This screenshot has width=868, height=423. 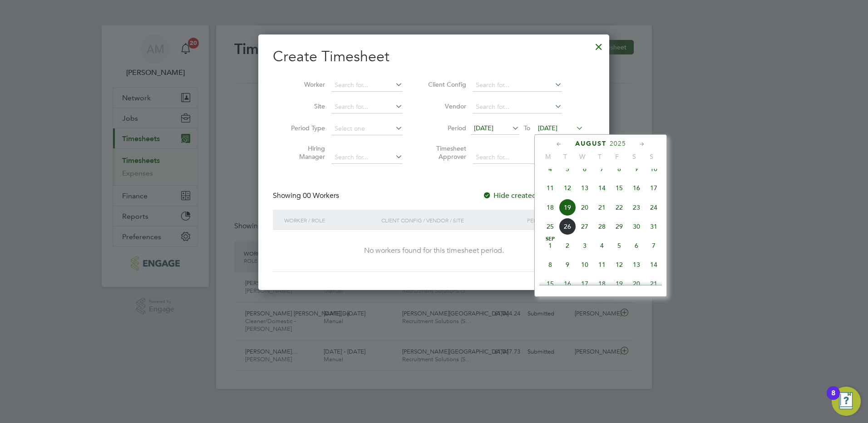 I want to click on input: Select one, so click(x=367, y=129).